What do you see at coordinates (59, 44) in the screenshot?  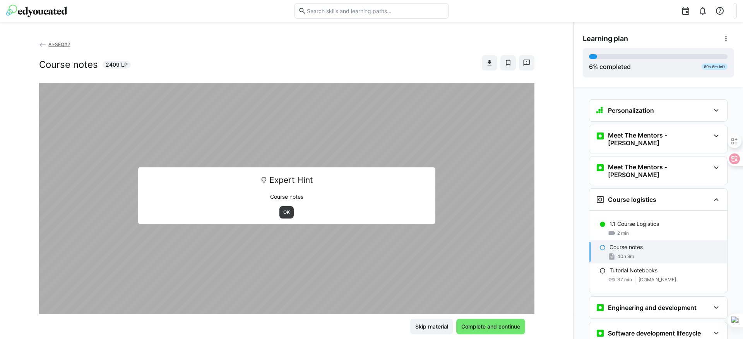 I see `span: AI-SEQ#2` at bounding box center [59, 44].